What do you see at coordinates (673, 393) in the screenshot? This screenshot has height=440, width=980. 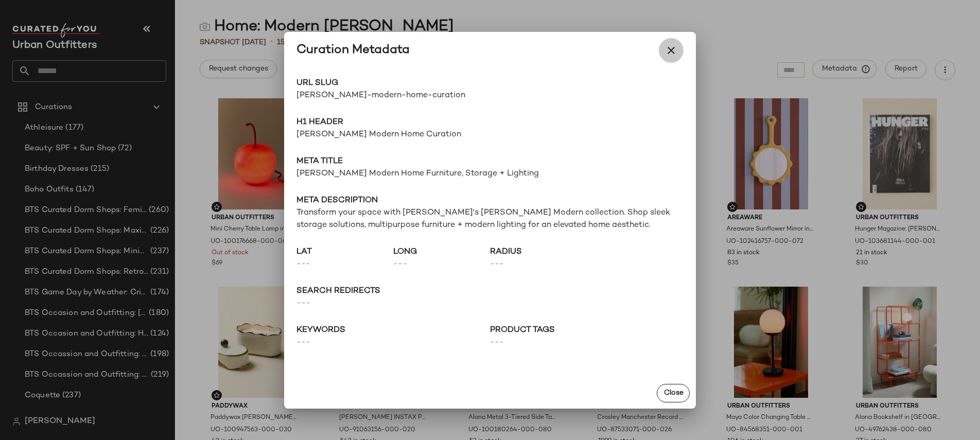 I see `span: Close` at bounding box center [673, 393].